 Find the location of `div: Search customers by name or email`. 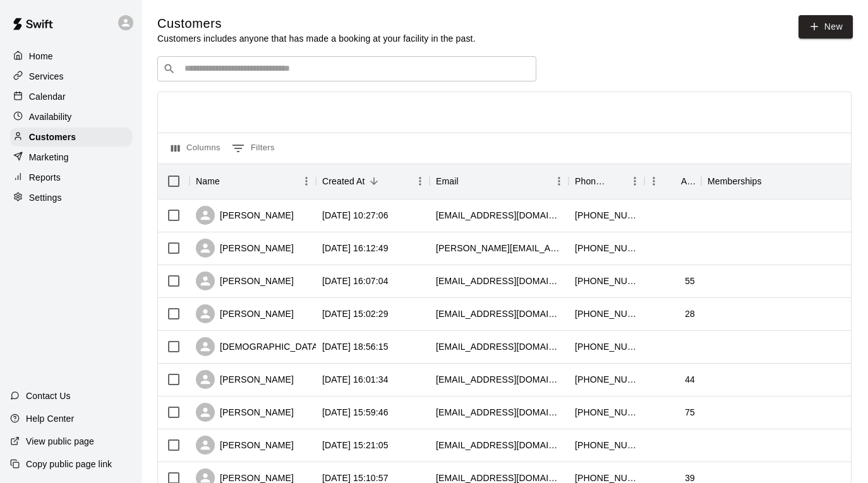

div: Search customers by name or email is located at coordinates (347, 69).